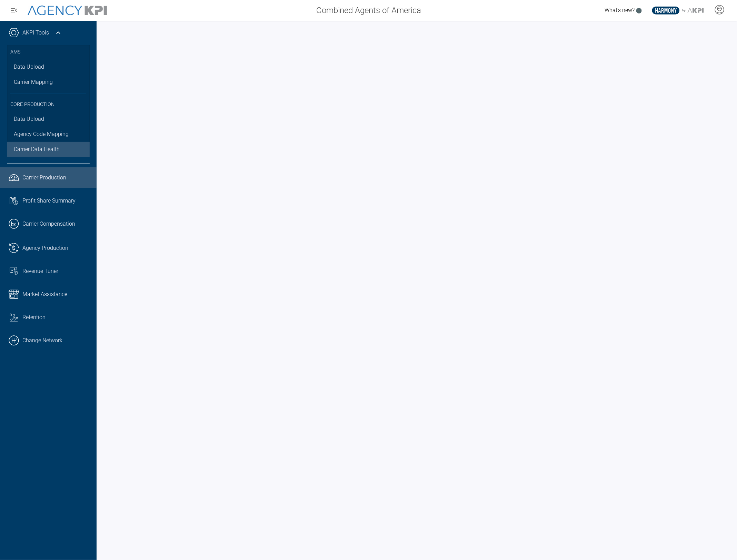  Describe the element at coordinates (45, 294) in the screenshot. I see `span: Market Assistance` at that location.